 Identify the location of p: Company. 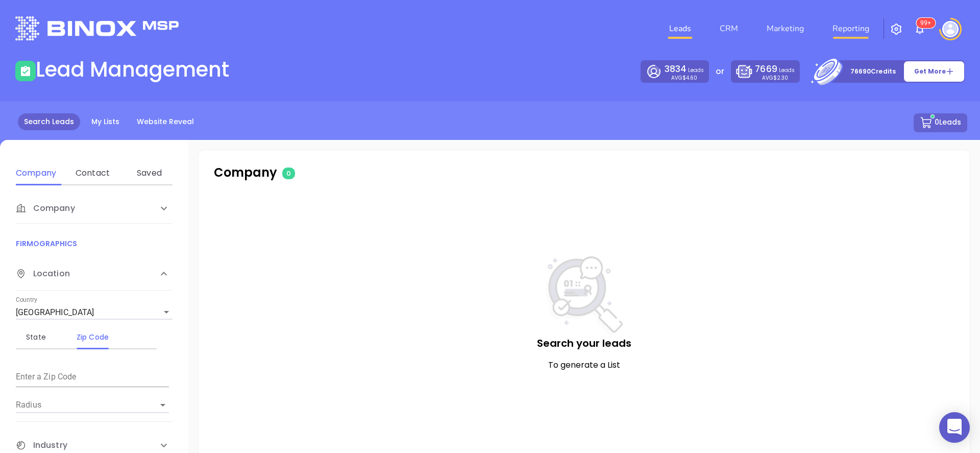
(340, 173).